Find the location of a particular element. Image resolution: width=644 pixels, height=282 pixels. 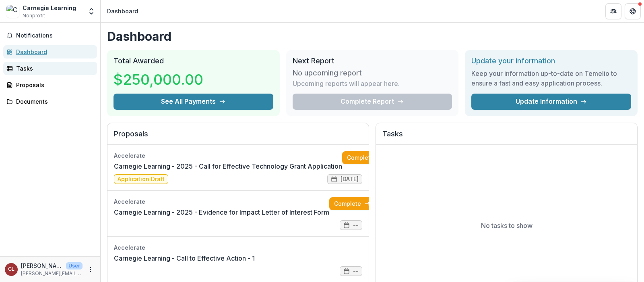

a: Tasks is located at coordinates (50, 68).